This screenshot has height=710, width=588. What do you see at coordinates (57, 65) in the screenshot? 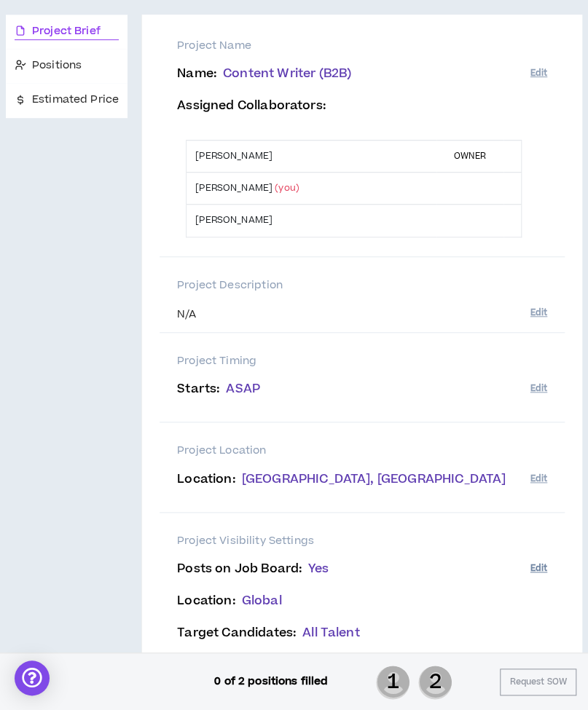
I see `span: Positions` at bounding box center [57, 65].